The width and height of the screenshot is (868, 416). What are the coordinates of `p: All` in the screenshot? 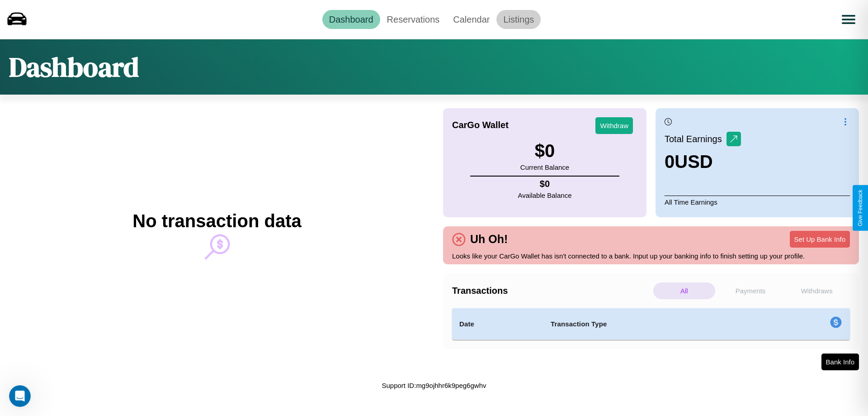 It's located at (684, 290).